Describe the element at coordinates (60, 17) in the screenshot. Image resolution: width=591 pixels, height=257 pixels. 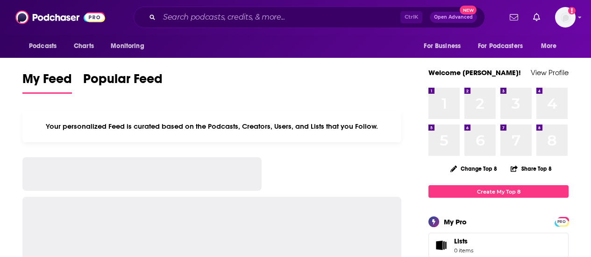
I see `a: Podchaser - Follow, Share and Rate Podcasts` at that location.